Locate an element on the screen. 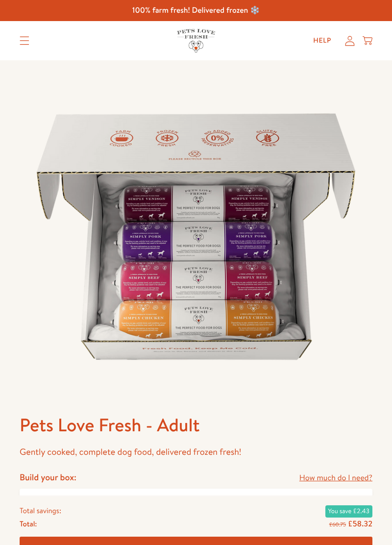  h1: Pets Love Fresh - Adult is located at coordinates (196, 425).